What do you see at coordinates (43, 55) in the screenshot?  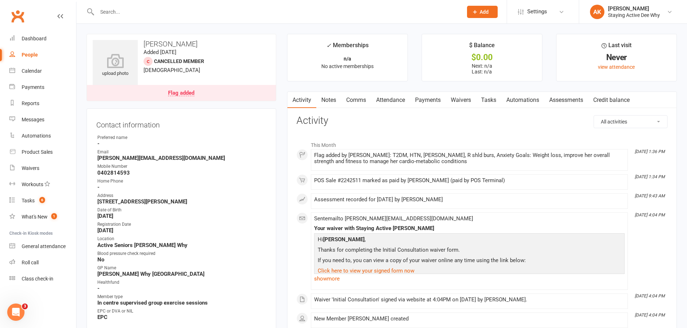 I see `a: People` at bounding box center [43, 55].